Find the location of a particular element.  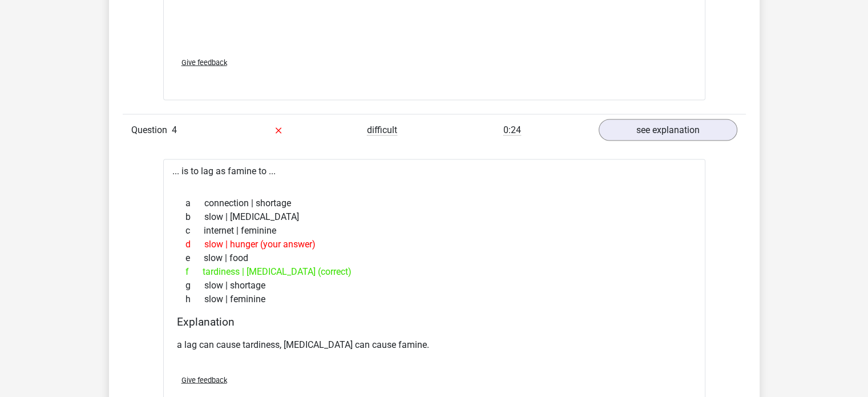

div: connection | shortage is located at coordinates (434, 202).